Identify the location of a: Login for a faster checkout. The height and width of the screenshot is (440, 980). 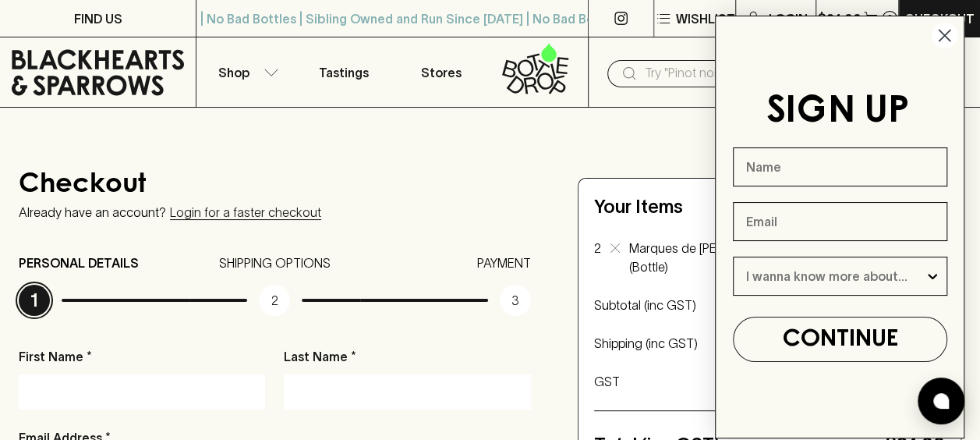
(246, 212).